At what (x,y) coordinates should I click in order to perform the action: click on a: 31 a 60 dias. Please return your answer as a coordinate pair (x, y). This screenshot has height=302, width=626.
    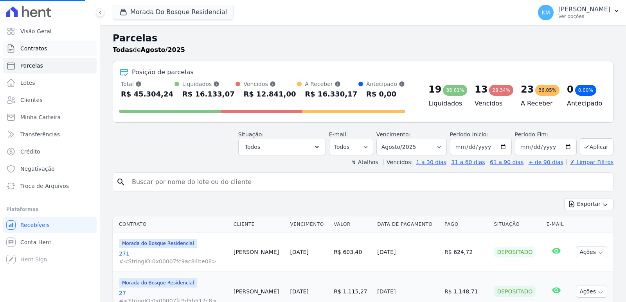
    Looking at the image, I should click on (468, 162).